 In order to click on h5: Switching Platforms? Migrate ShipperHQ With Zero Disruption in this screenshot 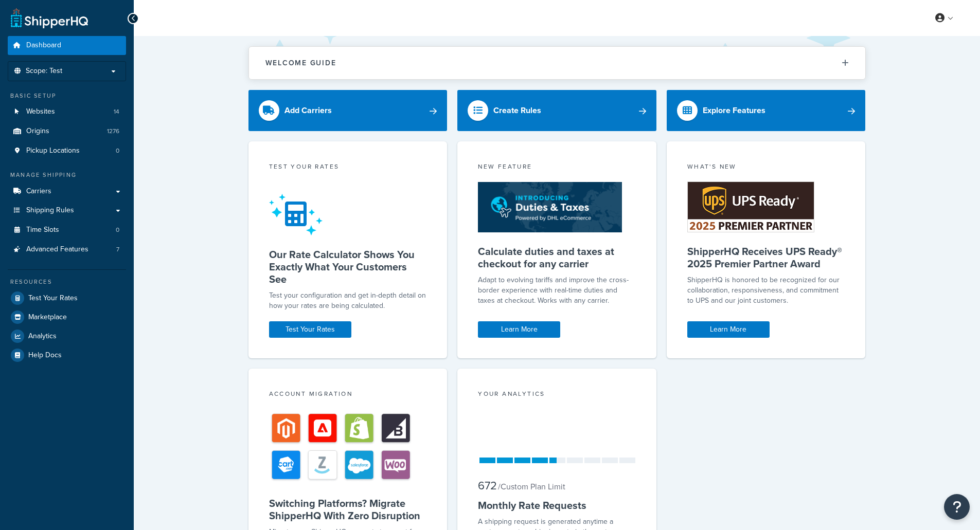, I will do `click(348, 510)`.